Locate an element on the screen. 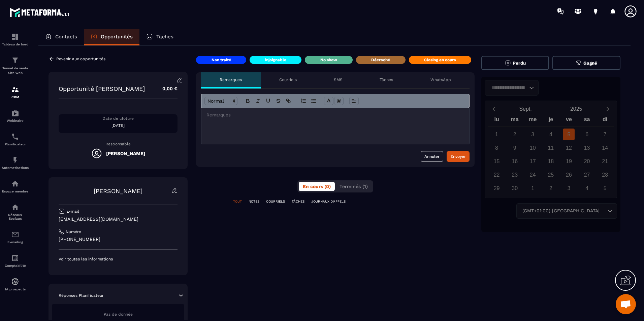 This screenshot has height=321, width=644. a: schedulerschedulerPlanificateur is located at coordinates (15, 140).